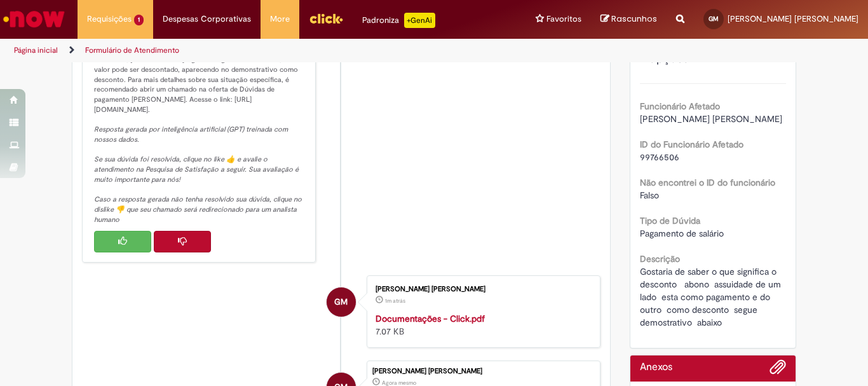 This screenshot has width=868, height=386. I want to click on span: More, so click(280, 19).